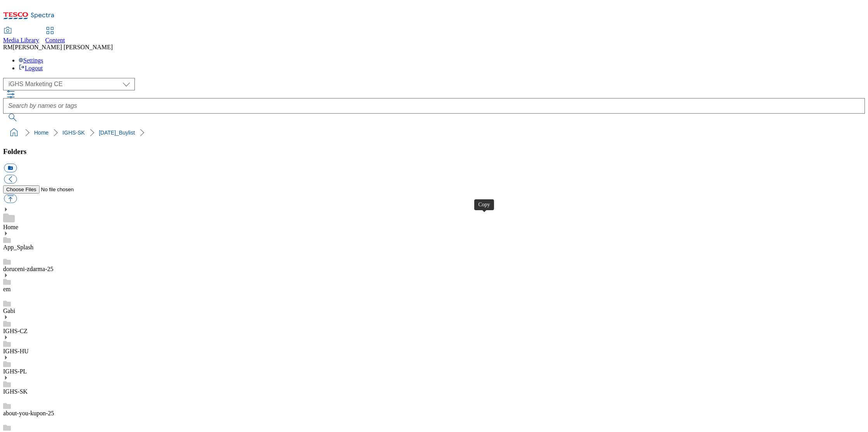 This screenshot has height=432, width=868. Describe the element at coordinates (434, 133) in the screenshot. I see `nav: breadcrumb` at that location.